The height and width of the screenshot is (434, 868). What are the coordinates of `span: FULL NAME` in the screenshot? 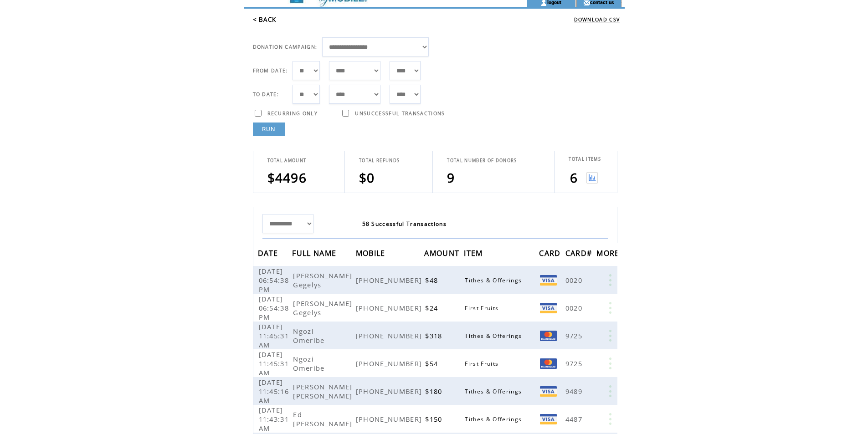 It's located at (315, 254).